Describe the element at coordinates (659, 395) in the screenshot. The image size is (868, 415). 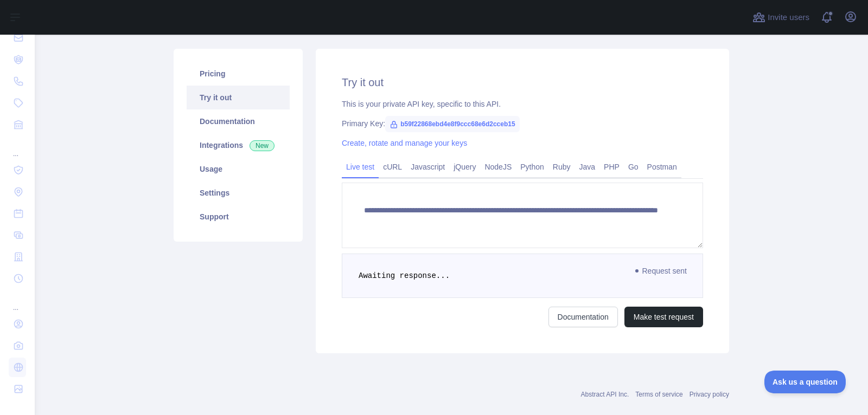
I see `a: Terms of service` at that location.